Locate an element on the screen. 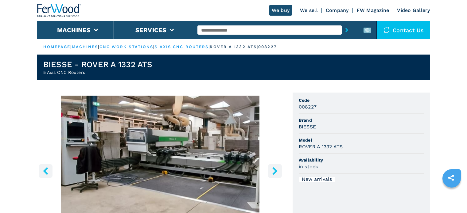 This screenshot has width=467, height=213. h1: BIESSE - ROVER A 1332 ATS is located at coordinates (98, 64).